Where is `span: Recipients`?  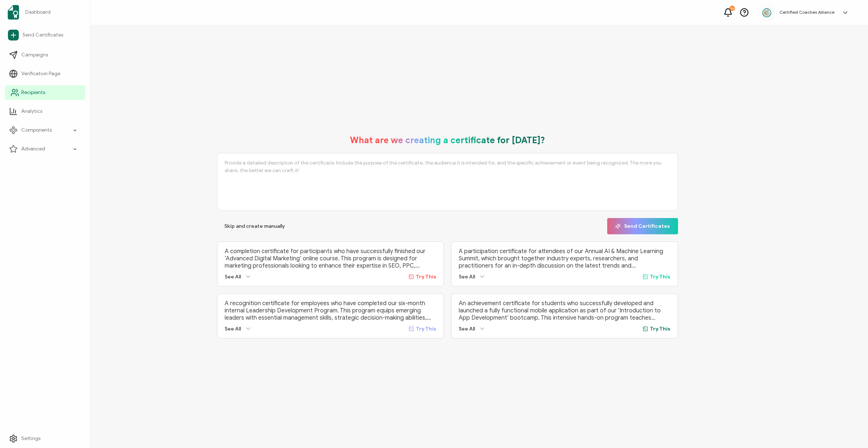
span: Recipients is located at coordinates (33, 93).